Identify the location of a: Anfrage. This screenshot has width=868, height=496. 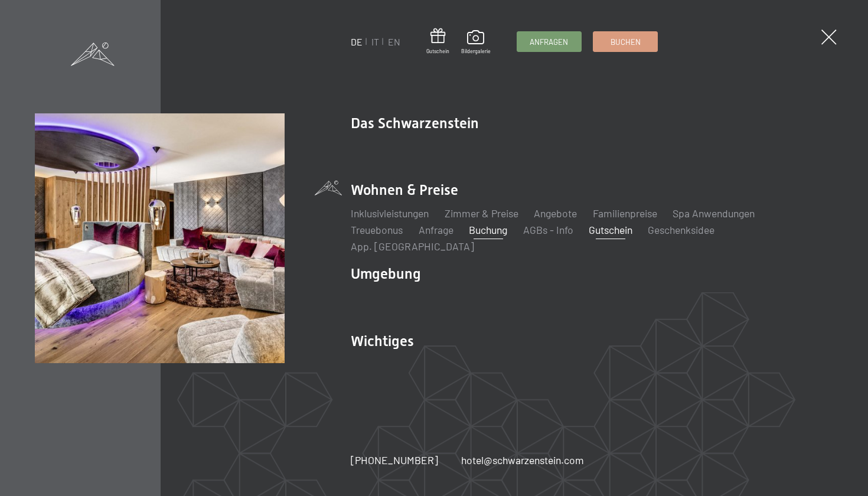
(436, 230).